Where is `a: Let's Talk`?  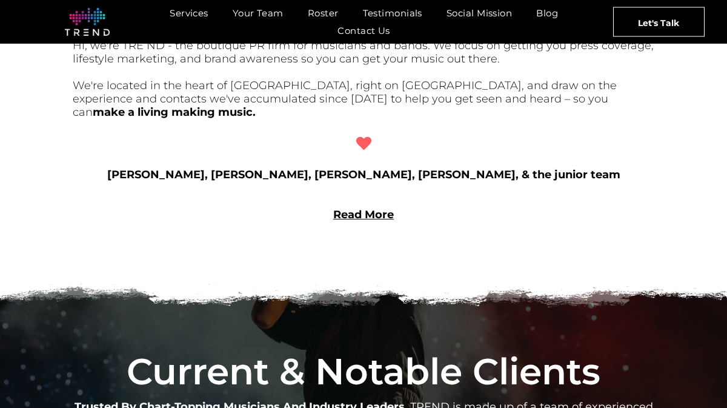 a: Let's Talk is located at coordinates (659, 21).